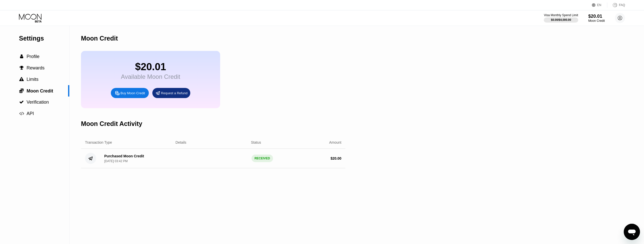  I want to click on span: Rewards, so click(36, 68).